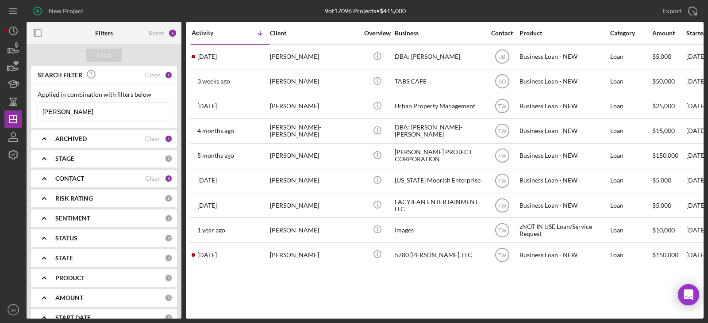  Describe the element at coordinates (59, 11) in the screenshot. I see `button: New Project` at that location.